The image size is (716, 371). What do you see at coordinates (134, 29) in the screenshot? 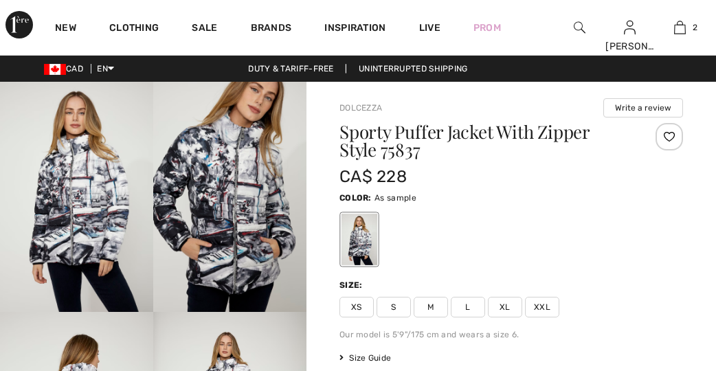
I see `a: Clothing` at bounding box center [134, 29].